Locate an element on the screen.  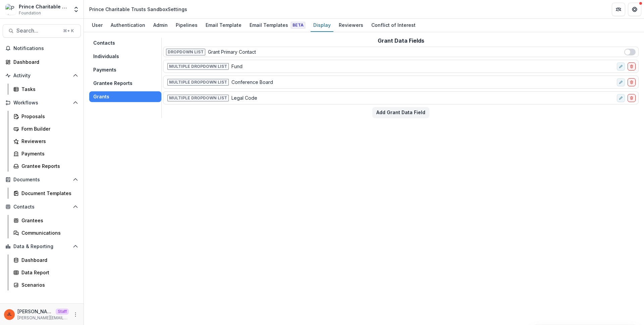
a: Payments is located at coordinates (46, 153).